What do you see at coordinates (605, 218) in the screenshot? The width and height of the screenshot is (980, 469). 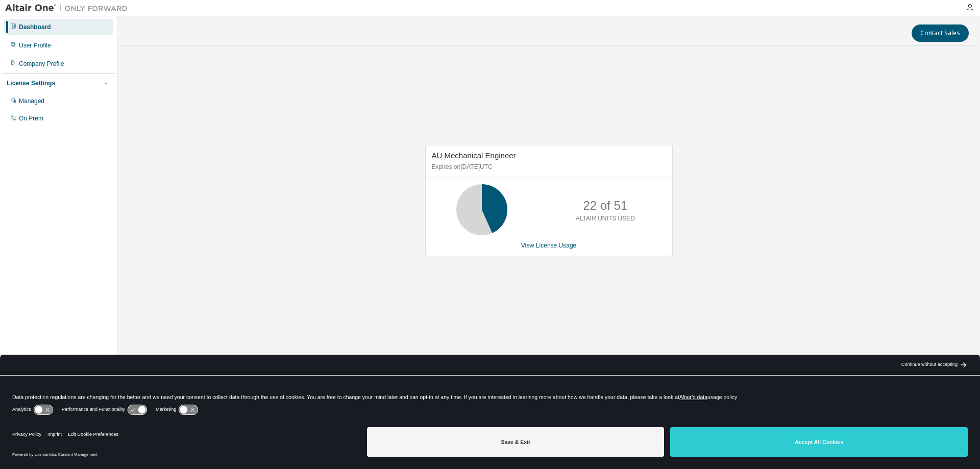 I see `p: ALTAIR UNITS USED` at bounding box center [605, 218].